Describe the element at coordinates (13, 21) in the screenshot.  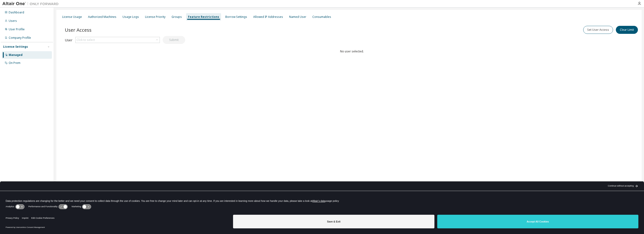
I see `div: Users` at that location.